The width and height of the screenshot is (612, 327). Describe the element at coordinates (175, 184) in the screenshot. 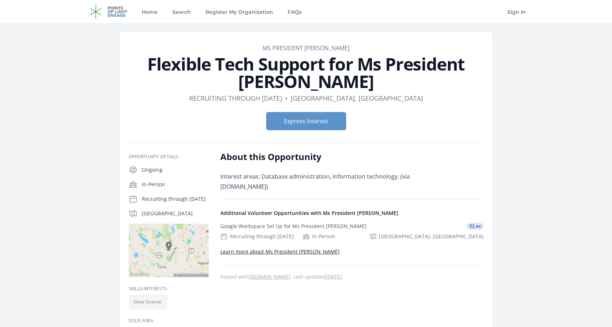

I see `p: In-Person` at that location.